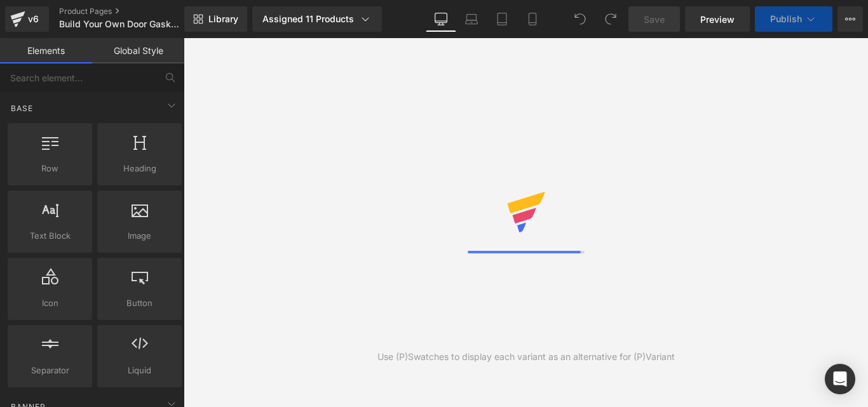  I want to click on a: Product Pages, so click(132, 11).